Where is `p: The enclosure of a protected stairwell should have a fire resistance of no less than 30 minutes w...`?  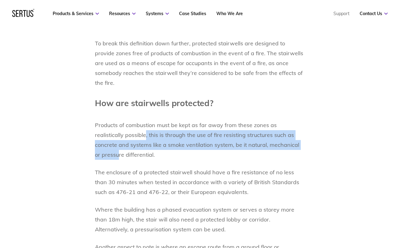 p: The enclosure of a protected stairwell should have a fire resistance of no less than 30 minutes w... is located at coordinates (200, 182).